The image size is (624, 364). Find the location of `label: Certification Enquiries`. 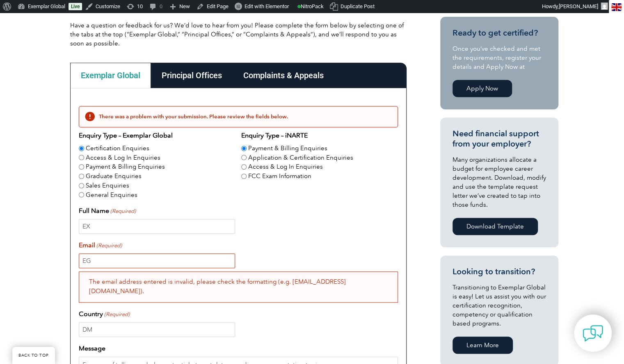

label: Certification Enquiries is located at coordinates (117, 148).